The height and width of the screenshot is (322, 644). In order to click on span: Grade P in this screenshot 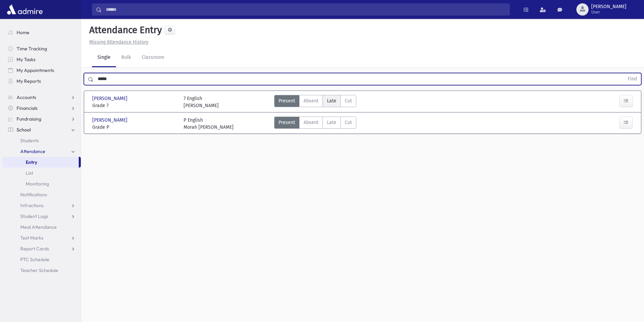, I will do `click(135, 127)`.